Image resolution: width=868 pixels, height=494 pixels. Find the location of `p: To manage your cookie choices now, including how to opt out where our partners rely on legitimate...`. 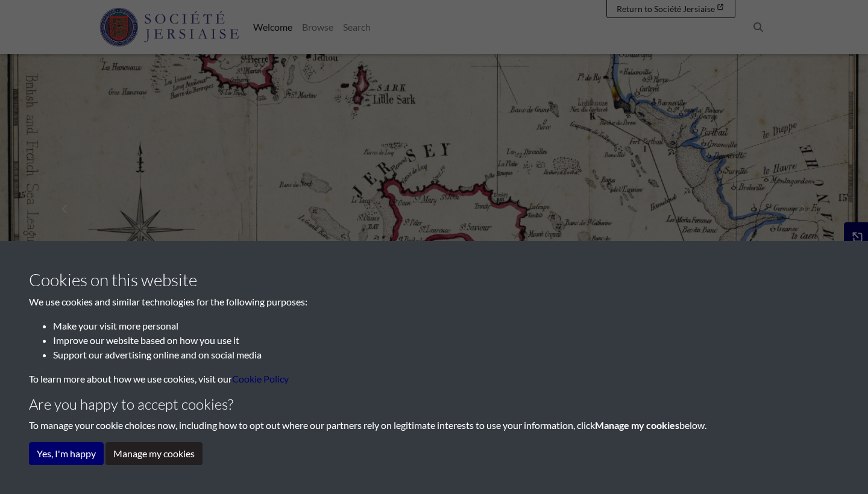

p: To manage your cookie choices now, including how to opt out where our partners rely on legitimate... is located at coordinates (434, 426).